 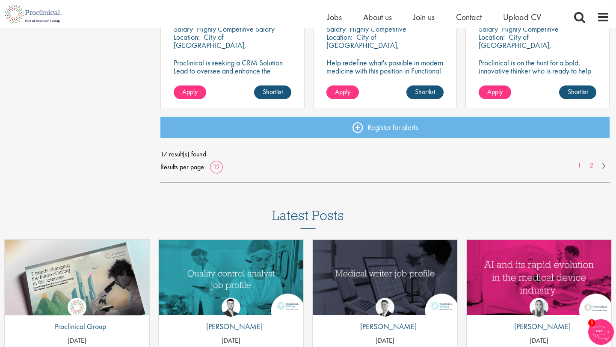 What do you see at coordinates (377, 17) in the screenshot?
I see `a: About us` at bounding box center [377, 17].